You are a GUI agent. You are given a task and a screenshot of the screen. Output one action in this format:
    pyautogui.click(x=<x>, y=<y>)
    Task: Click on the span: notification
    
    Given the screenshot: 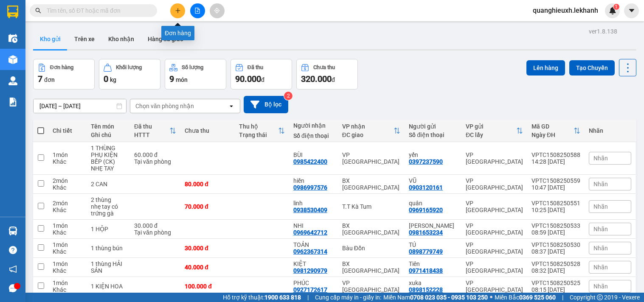 What is the action you would take?
    pyautogui.click(x=13, y=269)
    